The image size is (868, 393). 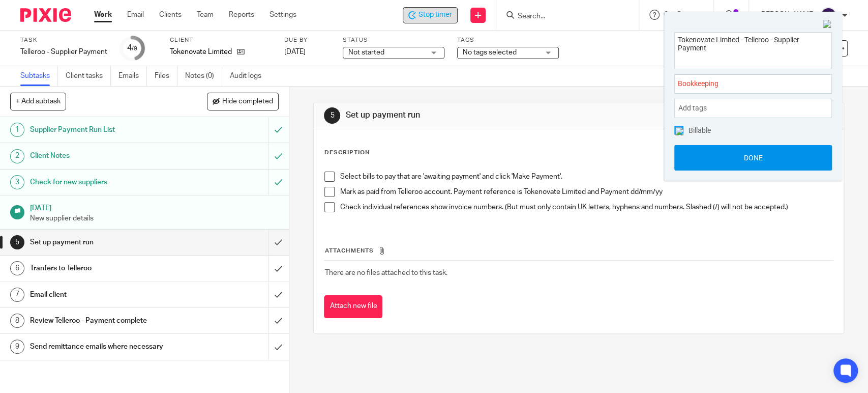 I want to click on img: svg%3E, so click(x=828, y=15).